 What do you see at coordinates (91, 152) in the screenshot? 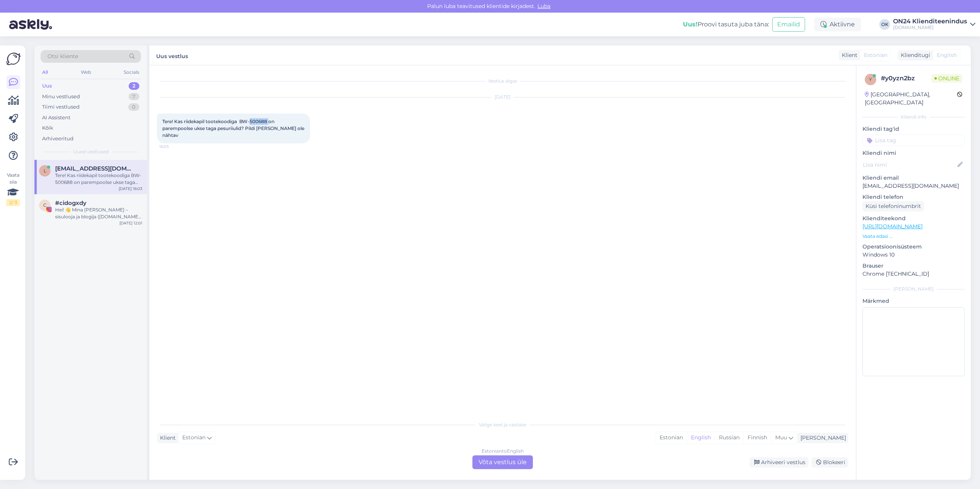
I see `span: Uued vestlused` at bounding box center [91, 152].